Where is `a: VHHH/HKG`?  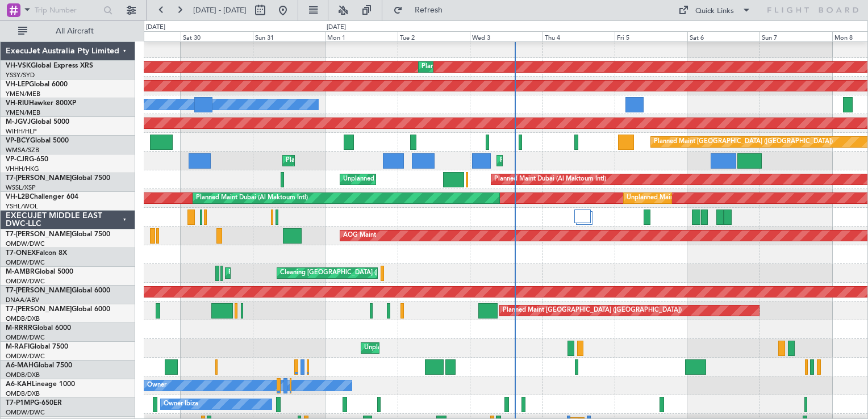 a: VHHH/HKG is located at coordinates (22, 168).